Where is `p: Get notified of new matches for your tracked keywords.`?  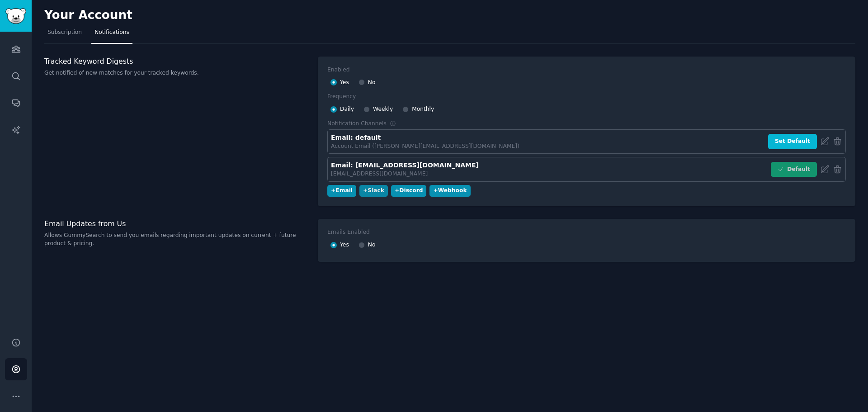
p: Get notified of new matches for your tracked keywords. is located at coordinates (176, 73).